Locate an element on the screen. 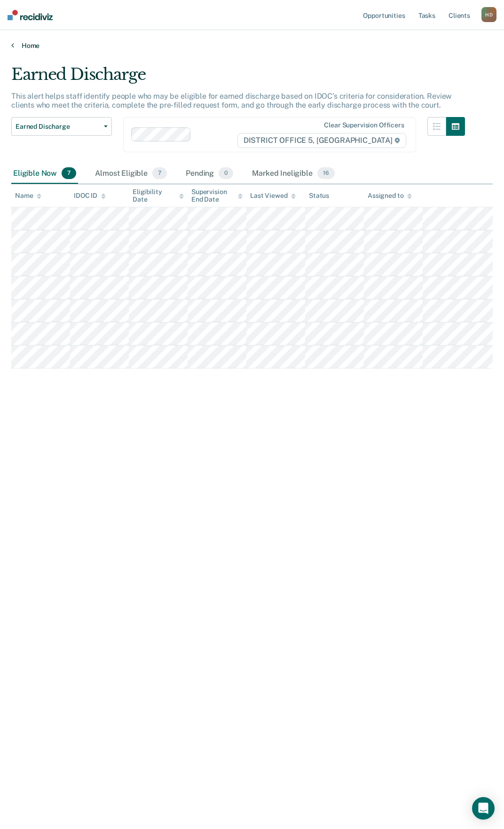  span: Earned Discharge is located at coordinates (58, 126).